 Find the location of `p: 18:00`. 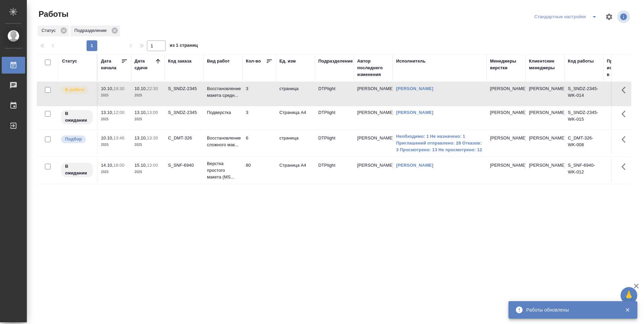

p: 18:00 is located at coordinates (119, 165).